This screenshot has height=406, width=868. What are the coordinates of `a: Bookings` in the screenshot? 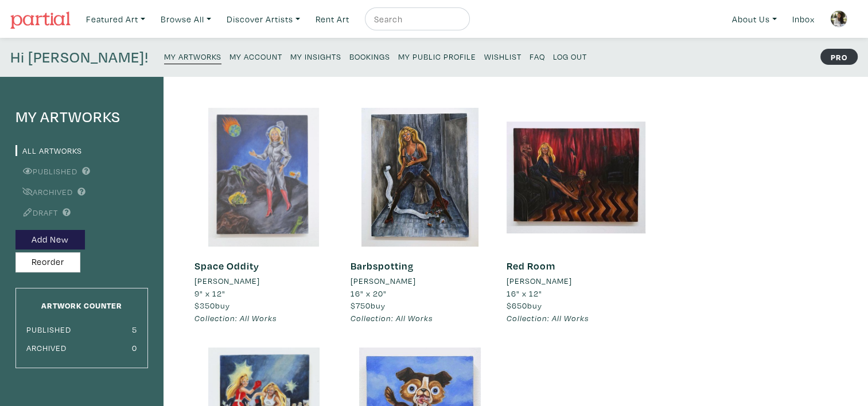 It's located at (369, 56).